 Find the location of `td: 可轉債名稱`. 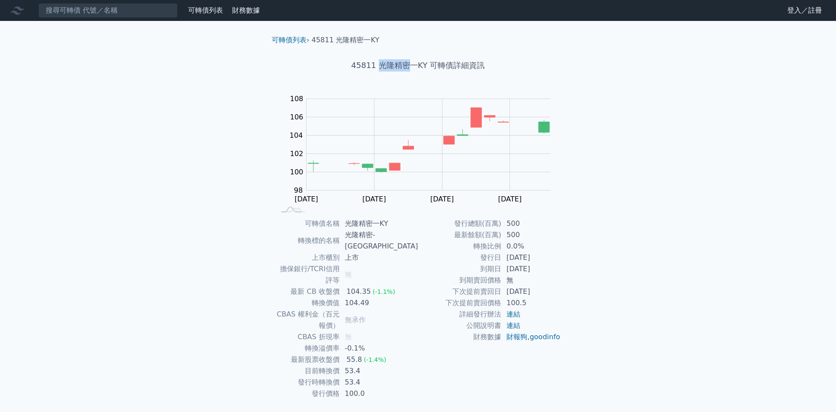

td: 可轉債名稱 is located at coordinates (308, 223).